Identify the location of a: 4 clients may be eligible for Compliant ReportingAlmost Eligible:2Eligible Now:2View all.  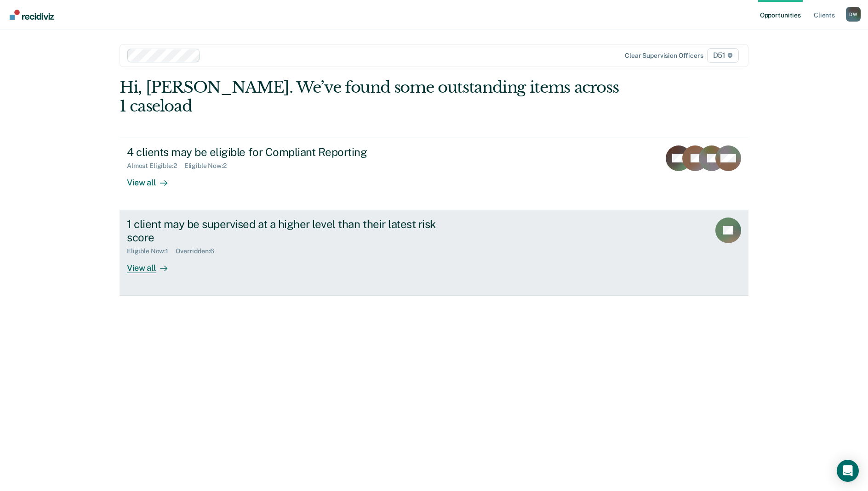
(434, 174).